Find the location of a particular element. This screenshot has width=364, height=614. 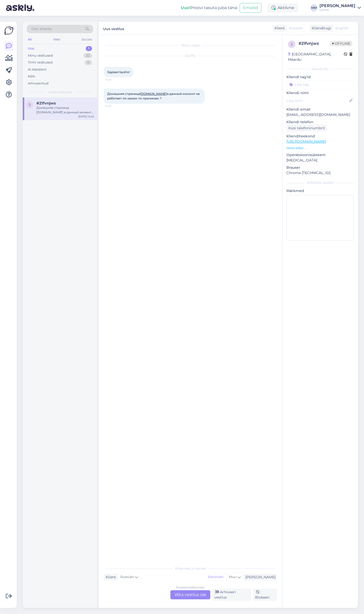

span: 14:23 is located at coordinates (114, 106).